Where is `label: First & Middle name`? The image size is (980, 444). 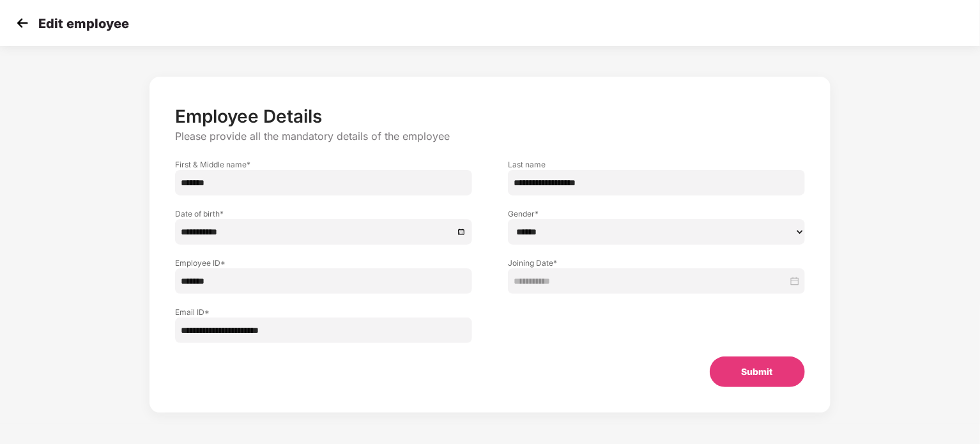
label: First & Middle name is located at coordinates (323, 164).